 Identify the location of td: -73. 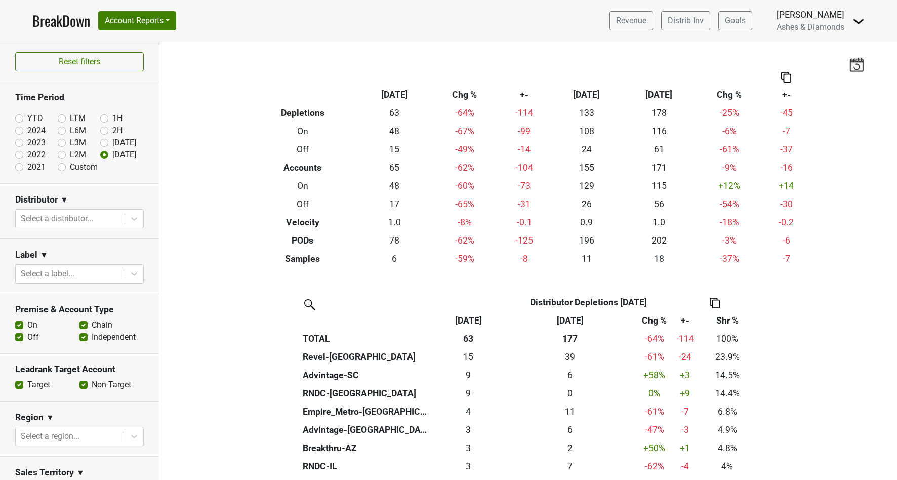
(524, 186).